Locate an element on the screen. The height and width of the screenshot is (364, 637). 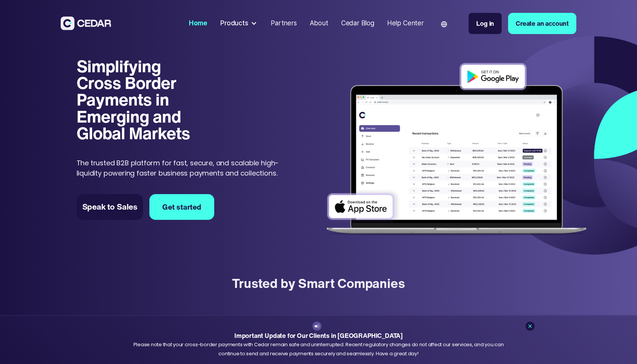
a: Cedar Blog is located at coordinates (358, 23).